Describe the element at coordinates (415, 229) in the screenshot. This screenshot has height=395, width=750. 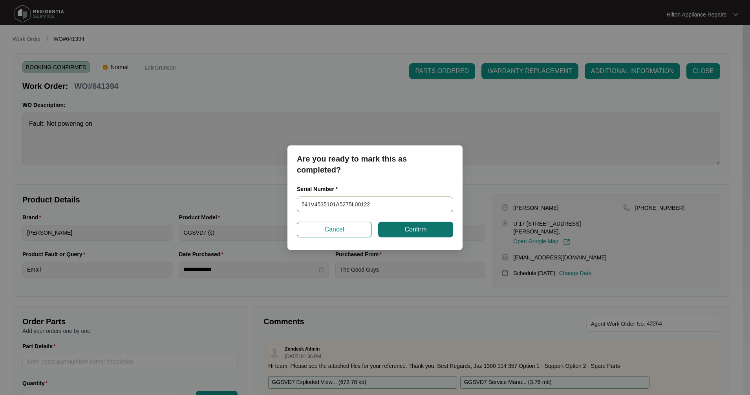
I see `span: Confirm` at that location.